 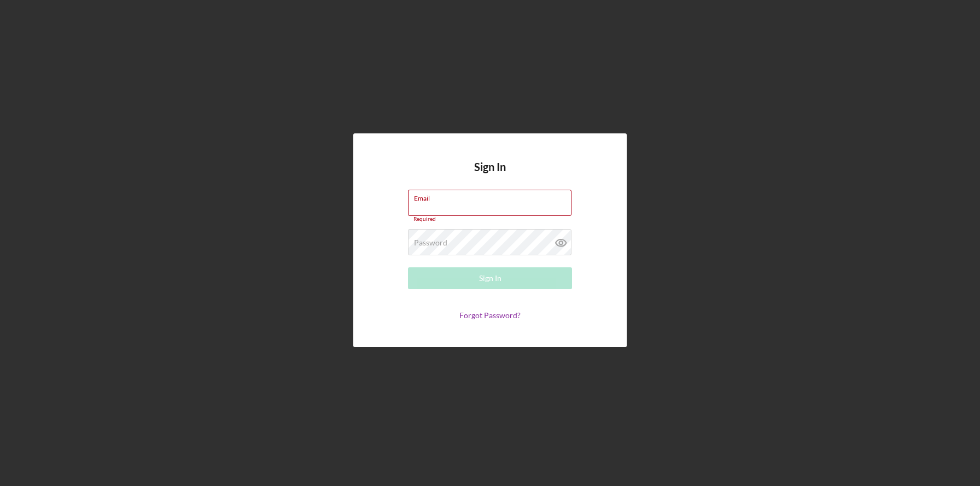 I want to click on label: Password, so click(x=430, y=243).